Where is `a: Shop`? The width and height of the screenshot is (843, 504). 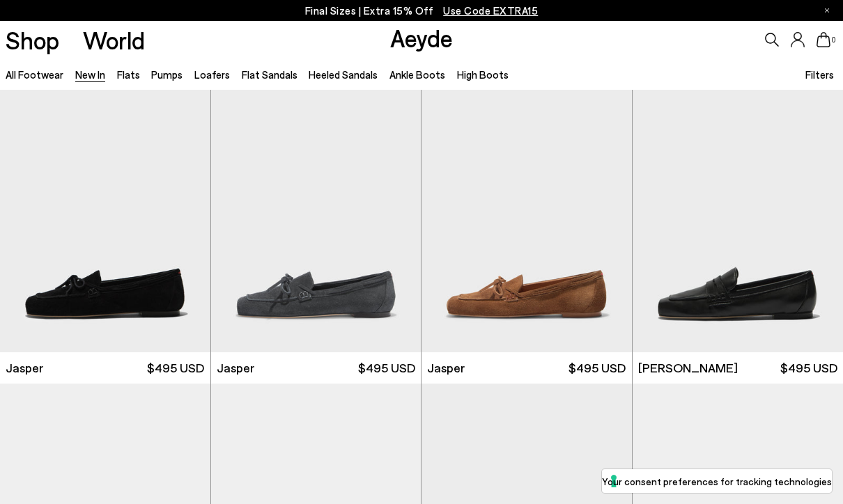 a: Shop is located at coordinates (32, 40).